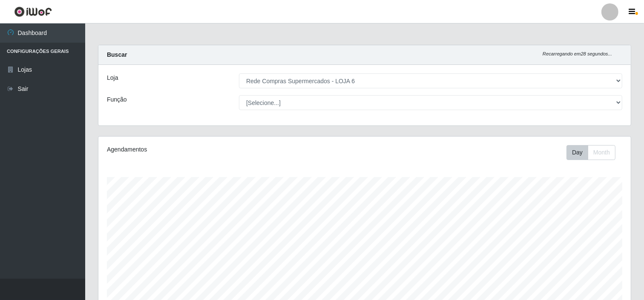 The image size is (644, 300). What do you see at coordinates (211, 149) in the screenshot?
I see `div: Agendamentos` at bounding box center [211, 149].